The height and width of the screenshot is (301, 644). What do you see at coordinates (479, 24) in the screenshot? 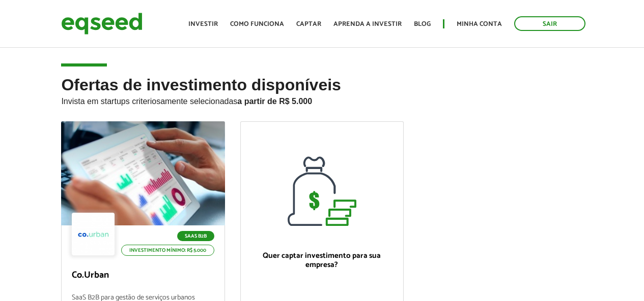
I see `a: Minha conta` at bounding box center [479, 24].